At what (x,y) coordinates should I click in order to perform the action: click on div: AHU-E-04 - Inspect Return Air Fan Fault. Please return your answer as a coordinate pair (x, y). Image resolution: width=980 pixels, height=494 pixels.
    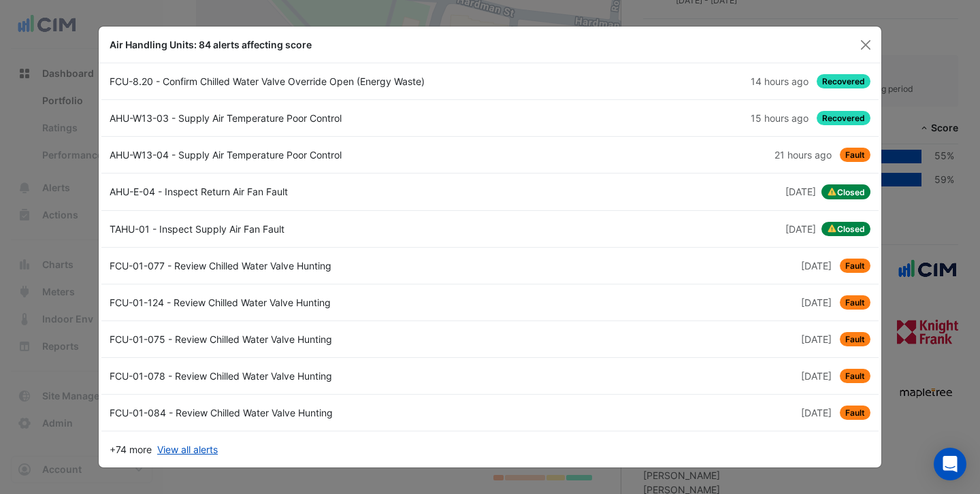
    Looking at the image, I should click on (296, 192).